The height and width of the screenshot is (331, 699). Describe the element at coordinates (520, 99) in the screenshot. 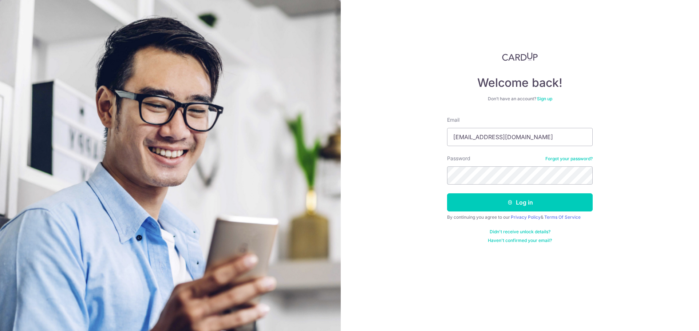

I see `div: Don’t have an account?` at that location.